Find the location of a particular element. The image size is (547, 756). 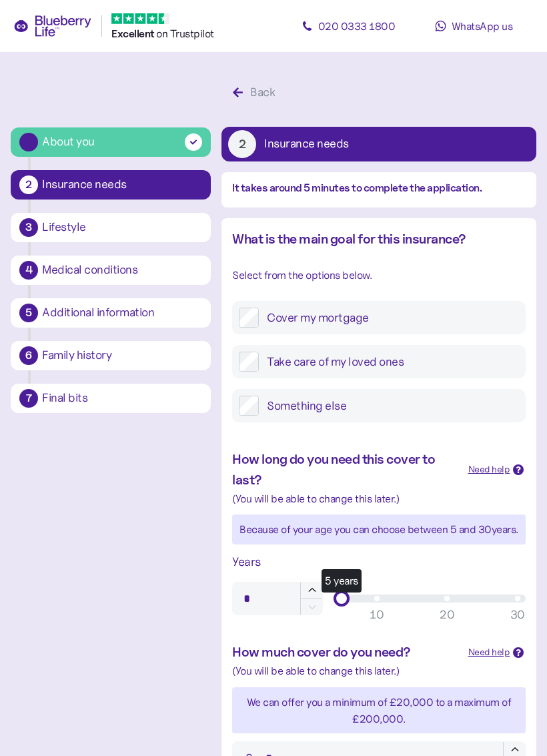

div: We can offer you a minimum of £20,000 to a maximum of £ 200,000 . is located at coordinates (379, 711).